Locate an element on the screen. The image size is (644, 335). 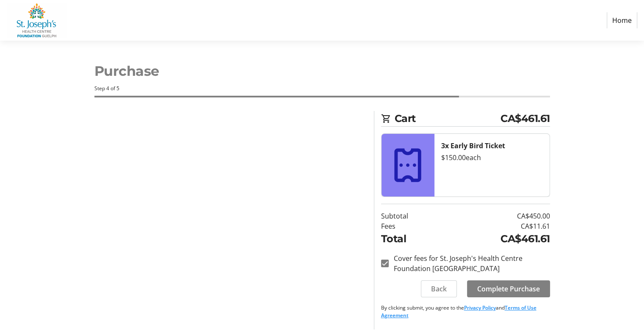
span: Complete Purchase is located at coordinates (509, 289).